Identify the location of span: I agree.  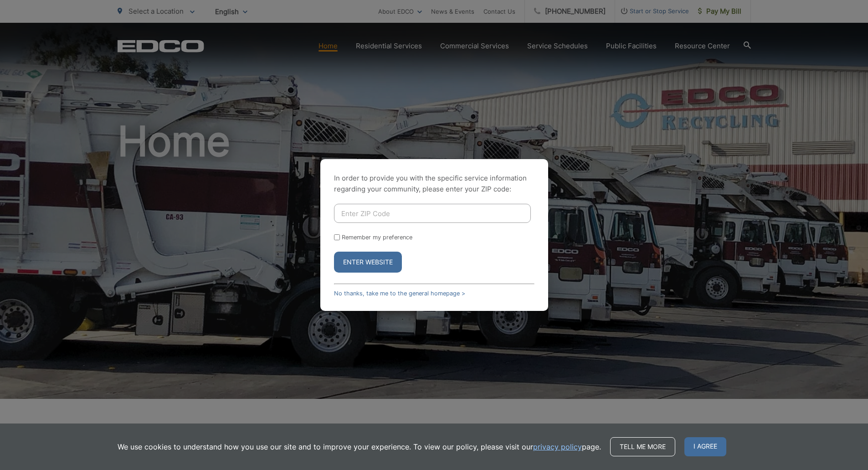
(705, 447).